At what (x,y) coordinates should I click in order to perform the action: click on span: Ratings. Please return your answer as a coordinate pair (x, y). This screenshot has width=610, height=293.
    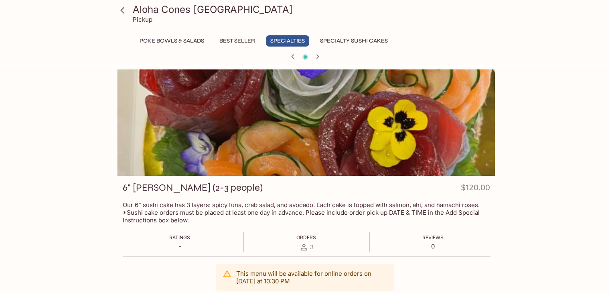
    Looking at the image, I should click on (180, 237).